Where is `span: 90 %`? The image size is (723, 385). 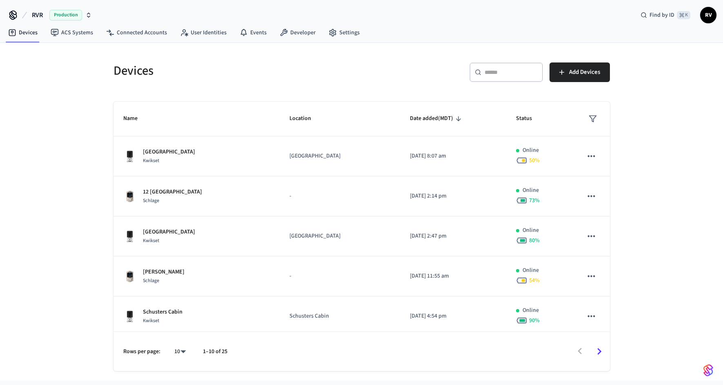 span: 90 % is located at coordinates (534, 320).